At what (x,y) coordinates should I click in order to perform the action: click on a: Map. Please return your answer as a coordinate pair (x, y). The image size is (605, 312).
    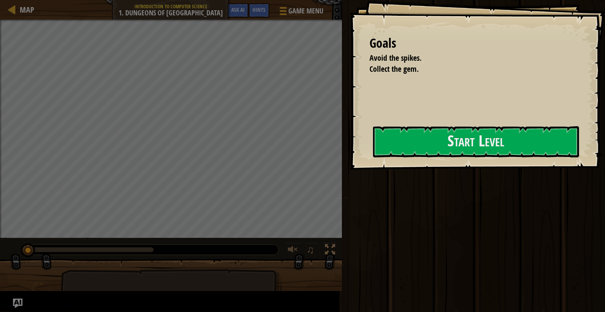
    Looking at the image, I should click on (25, 9).